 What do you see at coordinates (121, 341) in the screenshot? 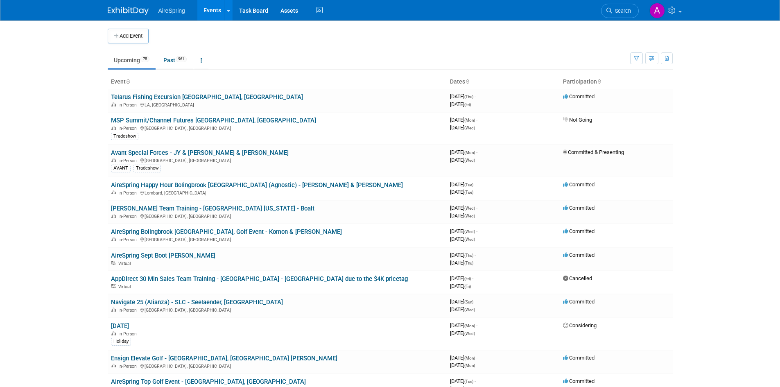
I see `div: Holiday` at bounding box center [121, 341].